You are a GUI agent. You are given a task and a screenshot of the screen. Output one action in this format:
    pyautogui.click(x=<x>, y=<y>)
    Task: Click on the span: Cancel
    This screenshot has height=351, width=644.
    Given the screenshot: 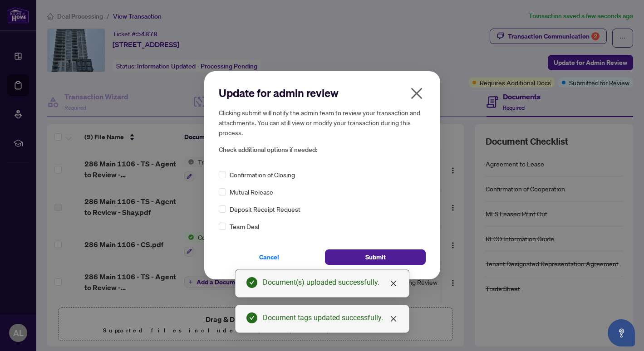 What is the action you would take?
    pyautogui.click(x=269, y=258)
    